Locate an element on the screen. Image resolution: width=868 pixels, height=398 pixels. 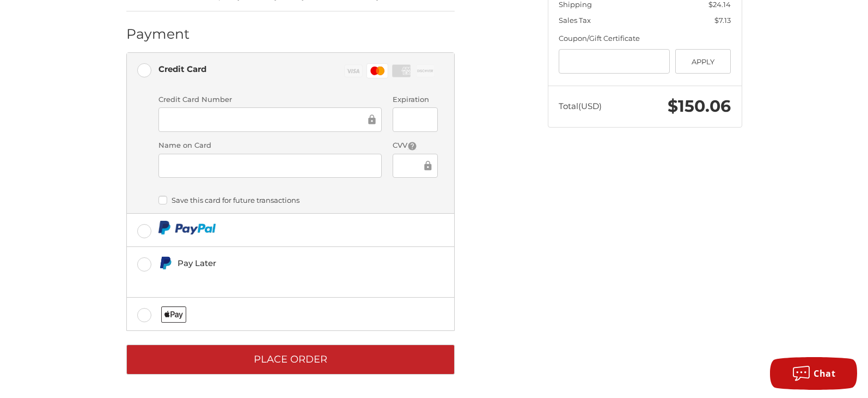
label: Credit Card Number is located at coordinates (270, 100).